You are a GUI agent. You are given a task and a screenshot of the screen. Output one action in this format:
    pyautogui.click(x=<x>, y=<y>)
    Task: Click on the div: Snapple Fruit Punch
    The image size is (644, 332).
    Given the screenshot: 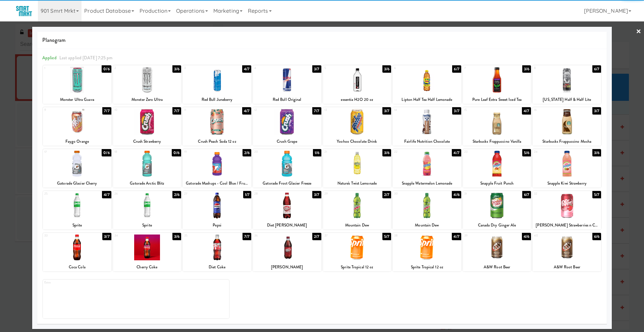 What is the action you would take?
    pyautogui.click(x=497, y=183)
    